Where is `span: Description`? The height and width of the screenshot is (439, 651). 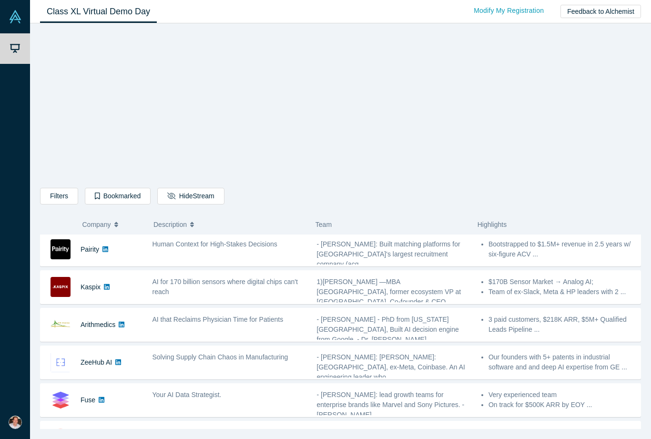
span: Description is located at coordinates (170, 225).